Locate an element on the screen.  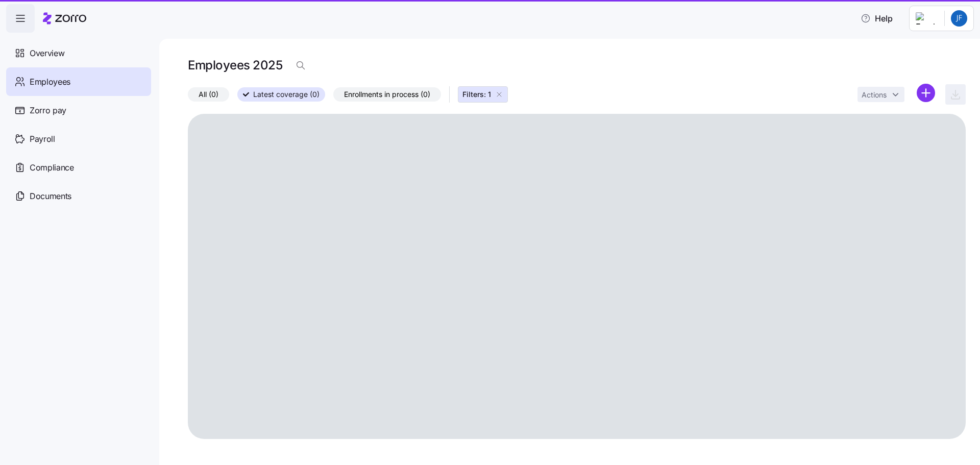
button: Actions is located at coordinates (881, 94).